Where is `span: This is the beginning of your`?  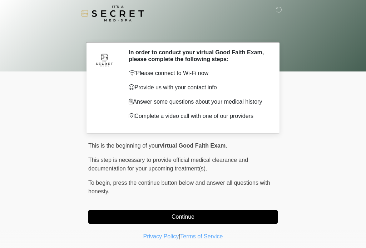
span: This is the beginning of your is located at coordinates (124, 145).